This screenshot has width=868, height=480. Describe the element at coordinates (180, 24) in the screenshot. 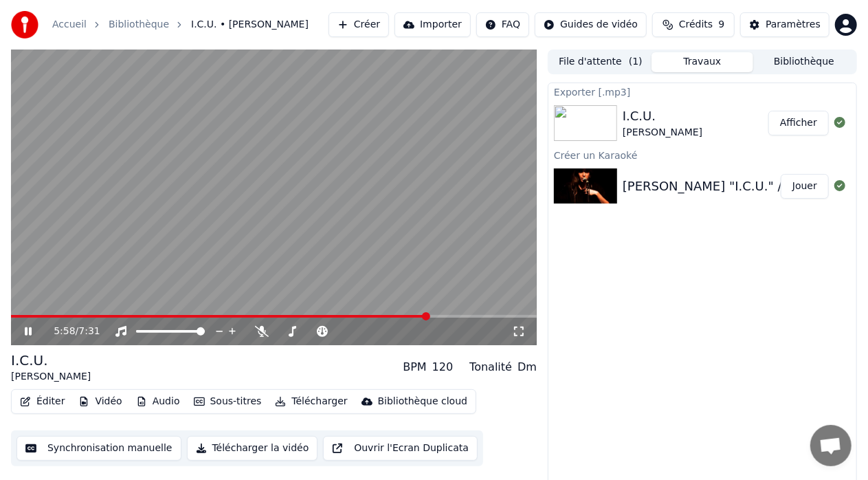

I see `nav: breadcrumb` at that location.